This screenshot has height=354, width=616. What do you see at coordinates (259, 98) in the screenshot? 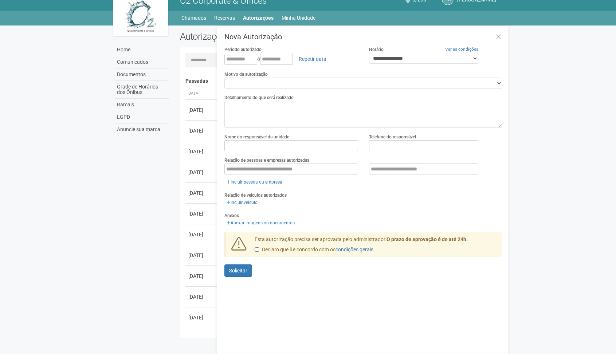
I see `label: Detalhamento do que será realizado` at bounding box center [259, 98].